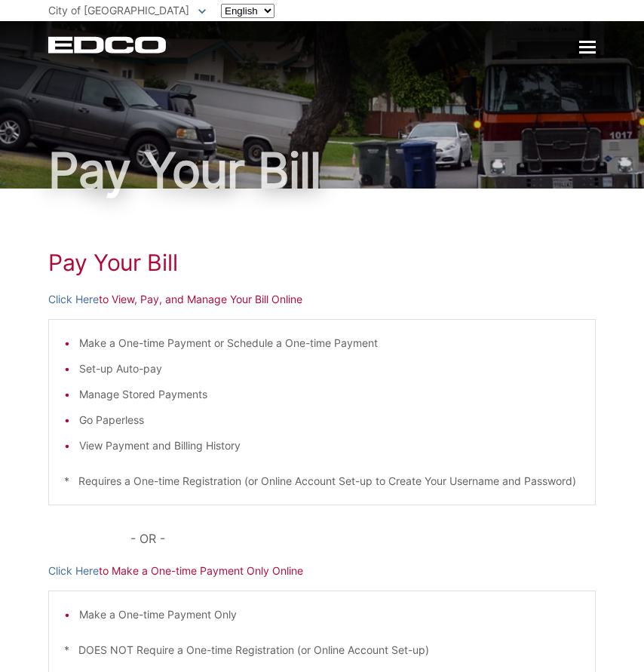 The image size is (644, 672). I want to click on li: Manage Stored Payments, so click(329, 395).